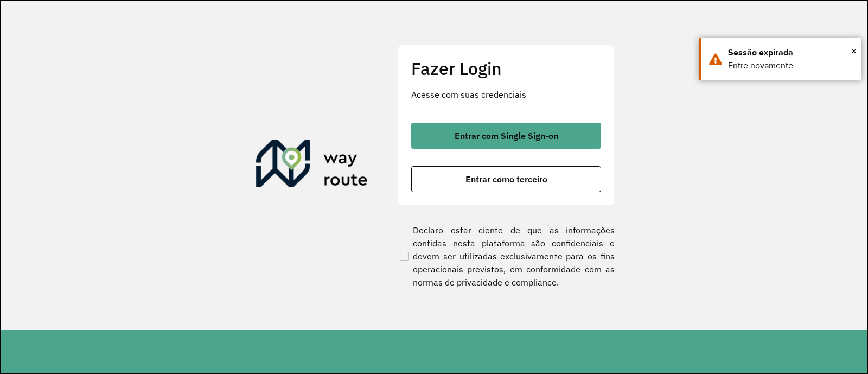 This screenshot has width=868, height=374. I want to click on div: Entre novamente, so click(790, 66).